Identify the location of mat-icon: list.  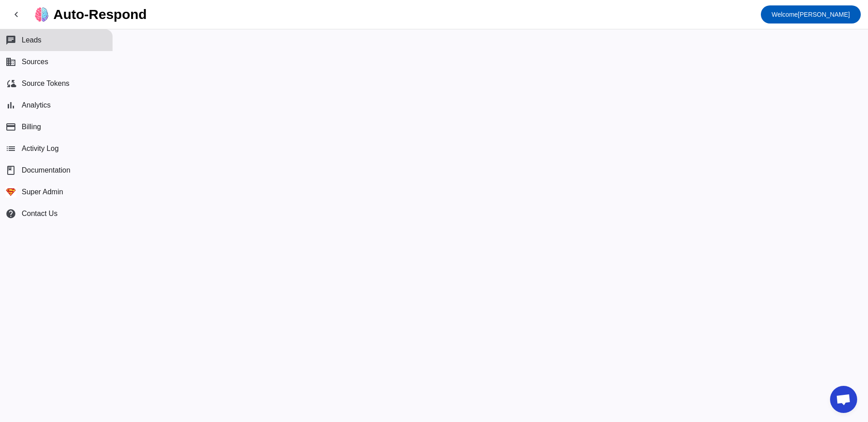
(11, 148).